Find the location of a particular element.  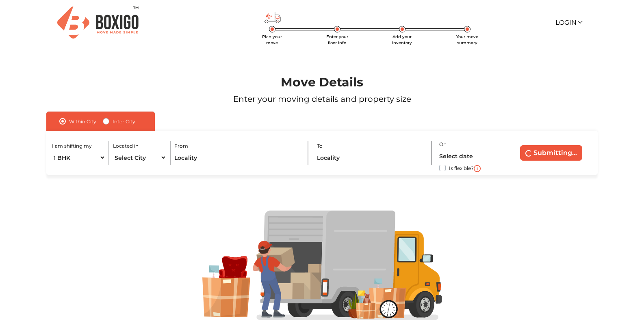

label: Inter City is located at coordinates (124, 122).